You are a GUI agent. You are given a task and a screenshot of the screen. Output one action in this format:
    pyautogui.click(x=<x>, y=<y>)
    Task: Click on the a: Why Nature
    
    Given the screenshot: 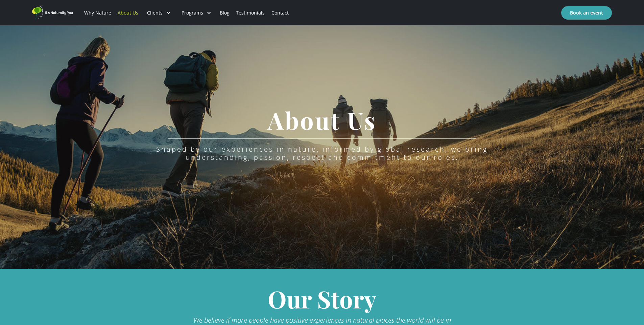 What is the action you would take?
    pyautogui.click(x=97, y=13)
    